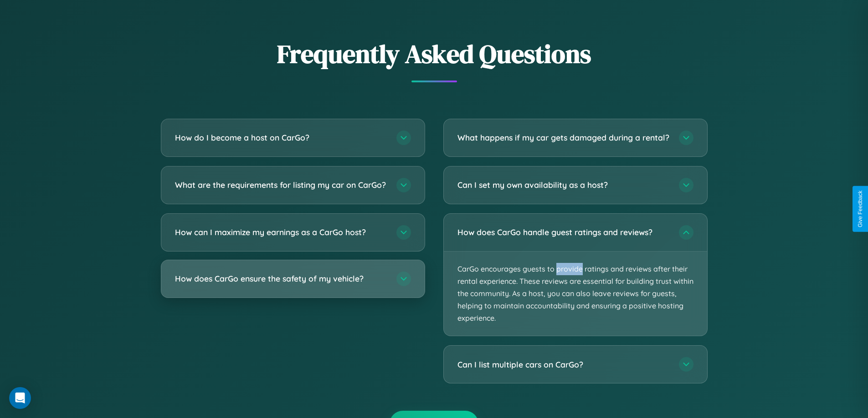 Image resolution: width=868 pixels, height=418 pixels. I want to click on h3: How do I become a host on CarGo?, so click(281, 137).